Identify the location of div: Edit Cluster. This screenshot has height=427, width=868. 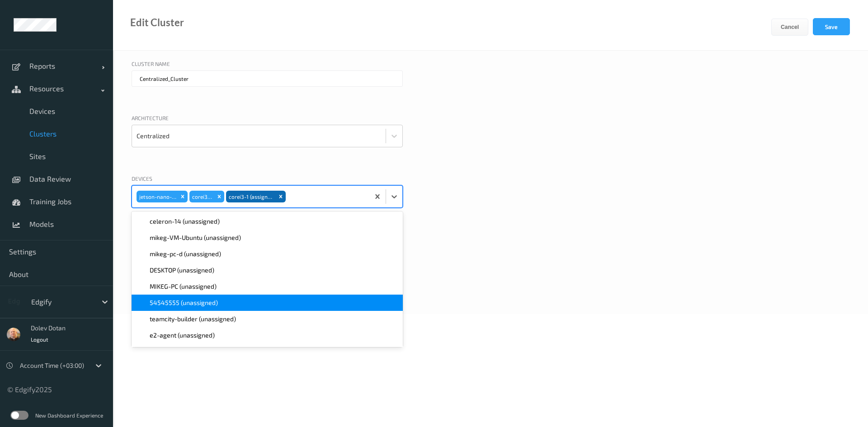
(157, 23).